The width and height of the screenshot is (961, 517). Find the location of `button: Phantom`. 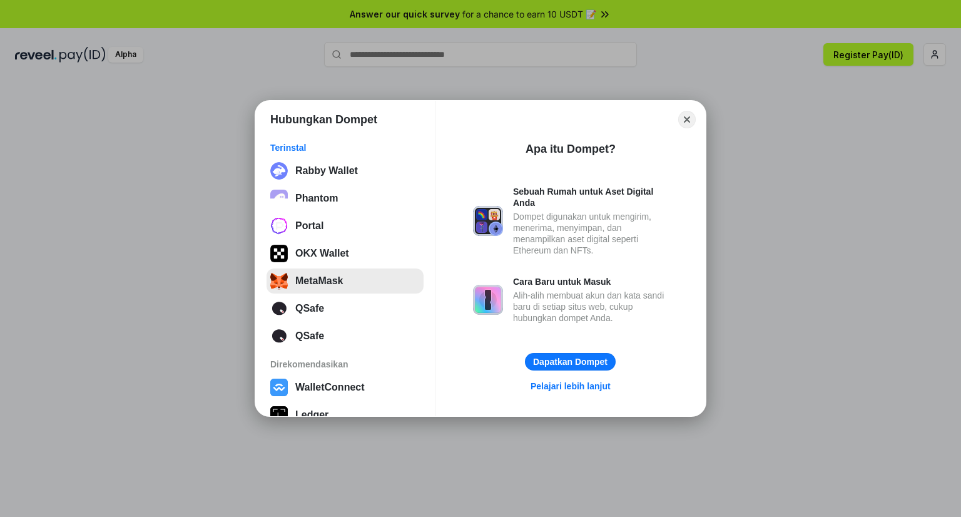

button: Phantom is located at coordinates (345, 198).